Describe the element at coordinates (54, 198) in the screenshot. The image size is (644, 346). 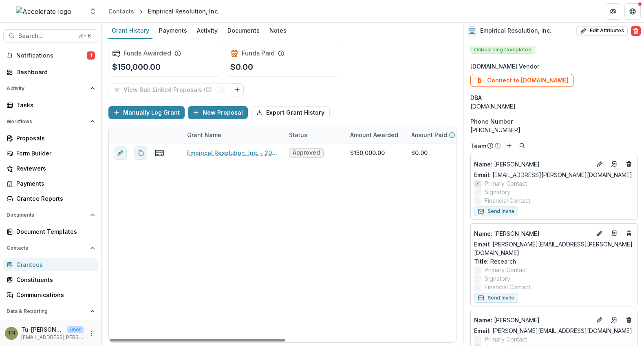
I see `div: Grantee Reports` at that location.